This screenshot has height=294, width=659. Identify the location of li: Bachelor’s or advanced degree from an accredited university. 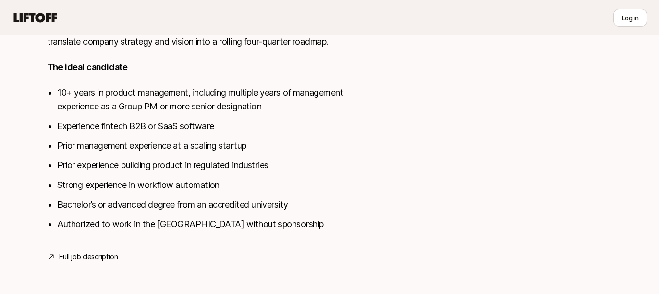
(201, 204).